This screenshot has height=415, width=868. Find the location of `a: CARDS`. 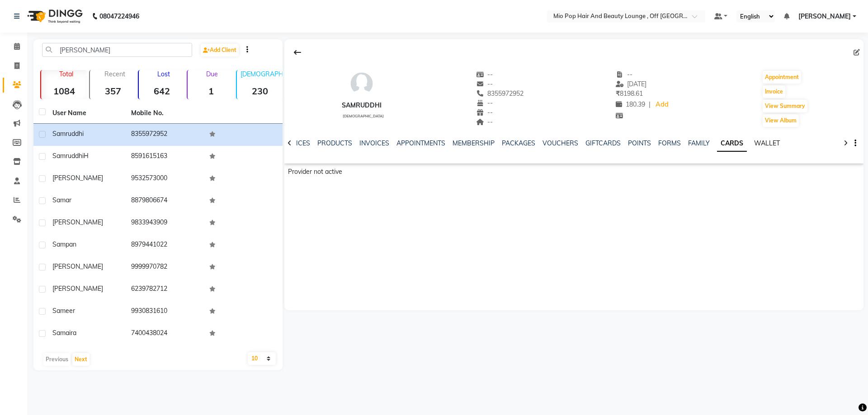

a: CARDS is located at coordinates (732, 144).